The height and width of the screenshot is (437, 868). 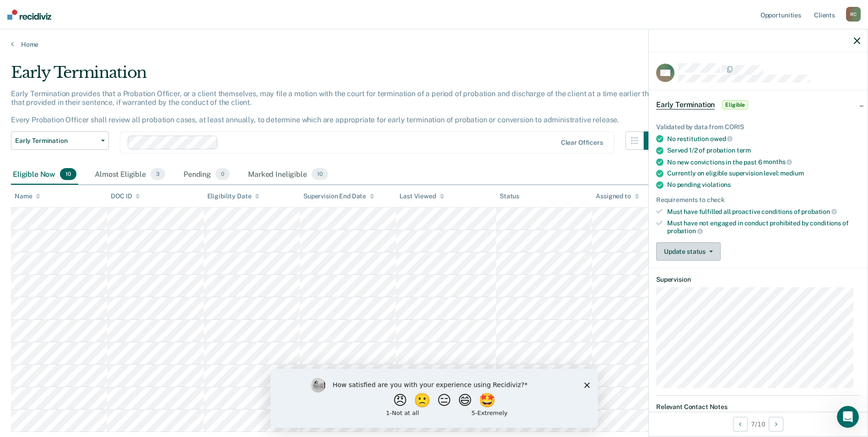 What do you see at coordinates (764, 212) in the screenshot?
I see `div: Must have fulfilled all proactive conditions of` at bounding box center [764, 212].